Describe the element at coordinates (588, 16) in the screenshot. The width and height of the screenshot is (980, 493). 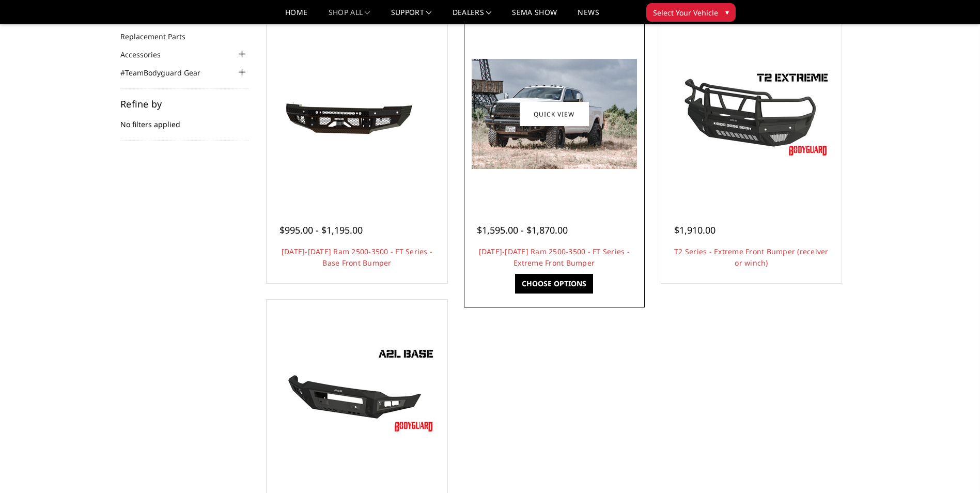
I see `a: News` at that location.